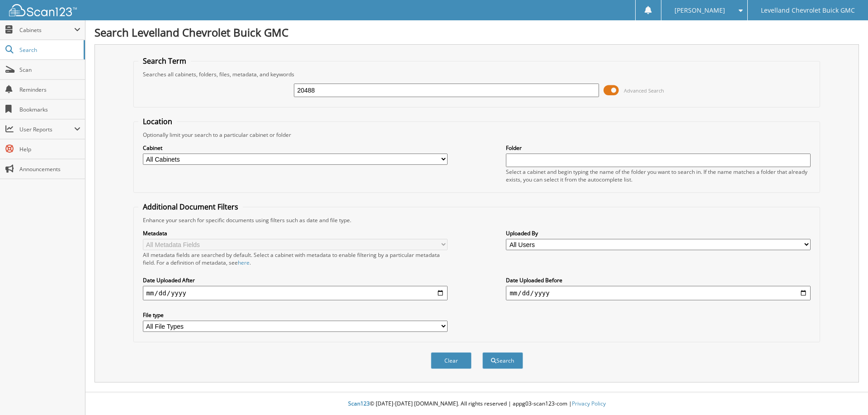 The image size is (868, 415). What do you see at coordinates (476, 74) in the screenshot?
I see `div: Searches all cabinets, folders, files, metadata, and keywords` at bounding box center [476, 74].